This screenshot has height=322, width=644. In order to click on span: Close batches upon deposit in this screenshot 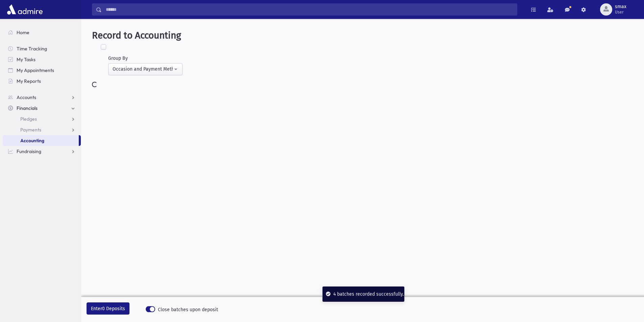, I will do `click(188, 309)`.